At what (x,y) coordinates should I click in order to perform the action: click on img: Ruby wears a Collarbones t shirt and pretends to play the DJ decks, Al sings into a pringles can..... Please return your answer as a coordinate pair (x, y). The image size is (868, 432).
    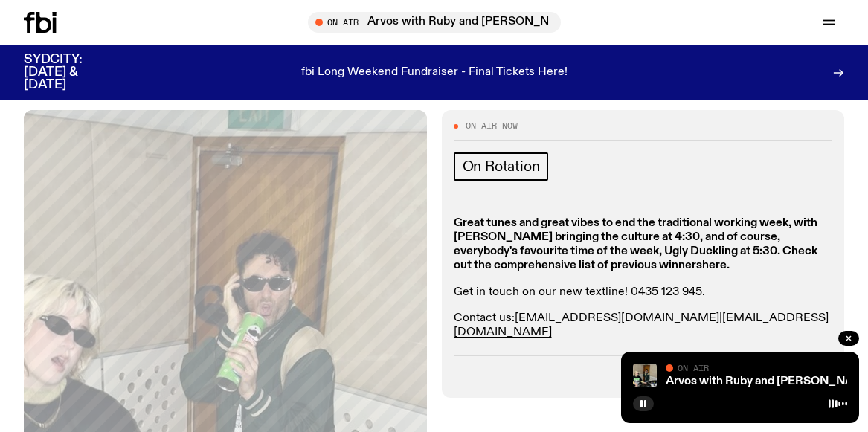
    Looking at the image, I should click on (645, 376).